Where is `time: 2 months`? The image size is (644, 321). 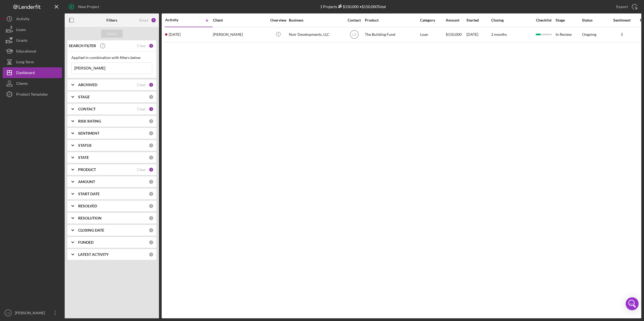 time: 2 months is located at coordinates (499, 34).